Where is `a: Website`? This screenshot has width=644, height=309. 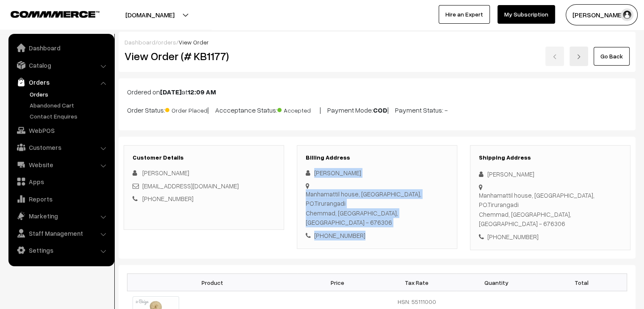 a: Website is located at coordinates (61, 165).